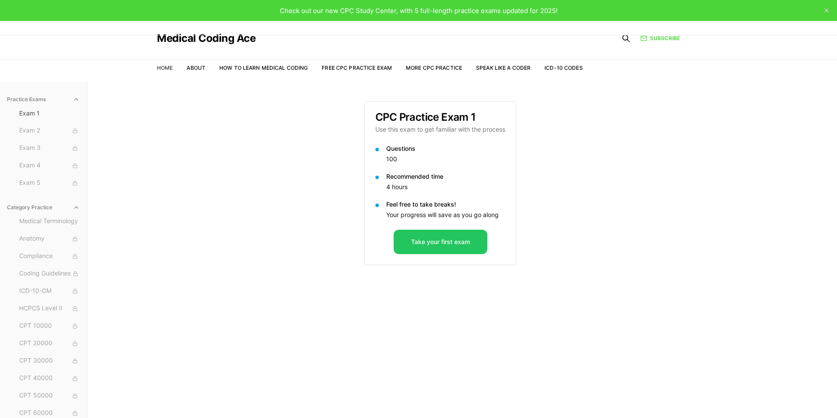 The image size is (837, 418). Describe the element at coordinates (49, 309) in the screenshot. I see `button: HCPCS Level II` at that location.